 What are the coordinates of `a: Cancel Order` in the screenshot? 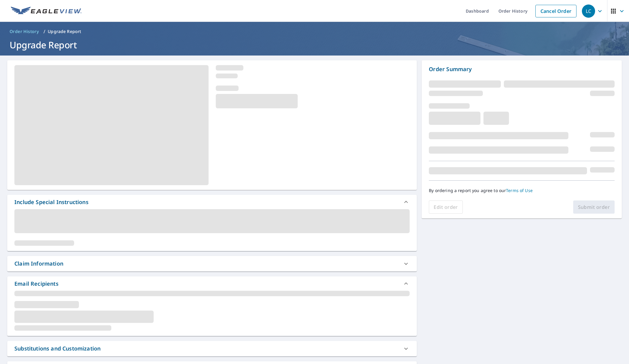 It's located at (556, 11).